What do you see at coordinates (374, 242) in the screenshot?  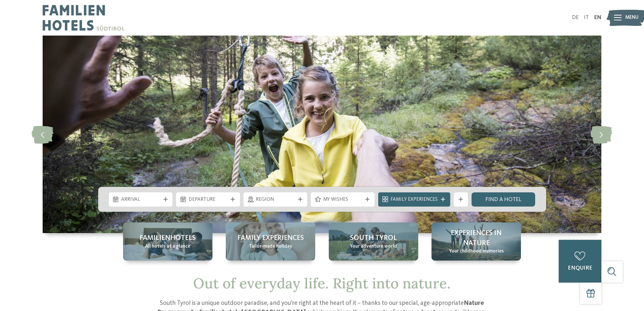 I see `a: Our children’s programme for little explorers South Tyrol Your adventure world` at bounding box center [374, 242].